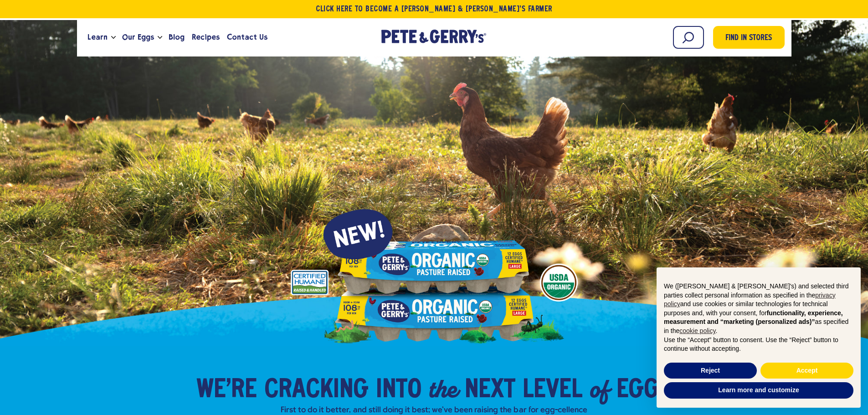 Image resolution: width=868 pixels, height=415 pixels. What do you see at coordinates (206, 37) in the screenshot?
I see `a: Recipes` at bounding box center [206, 37].